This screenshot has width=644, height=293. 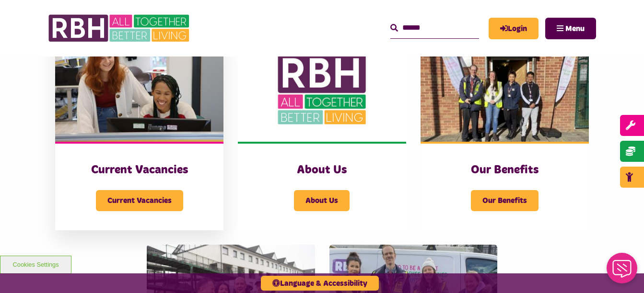 I want to click on a: Our Benefits Our Benefits, so click(x=504, y=134).